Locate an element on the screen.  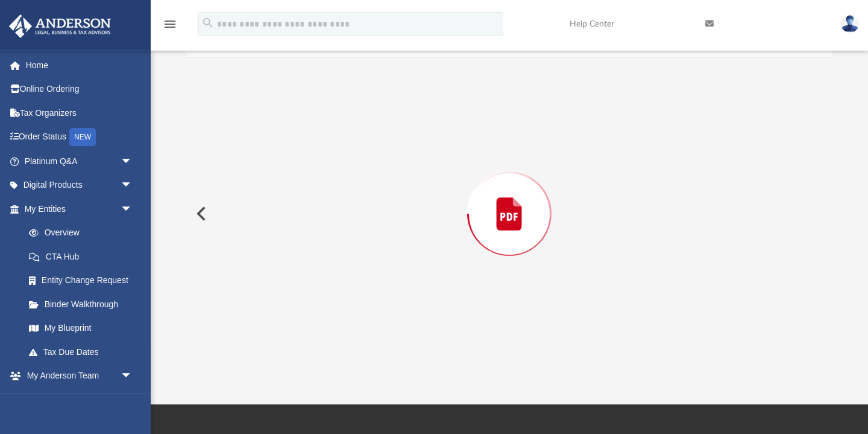
a: Binder Walkthrough is located at coordinates (83, 304).